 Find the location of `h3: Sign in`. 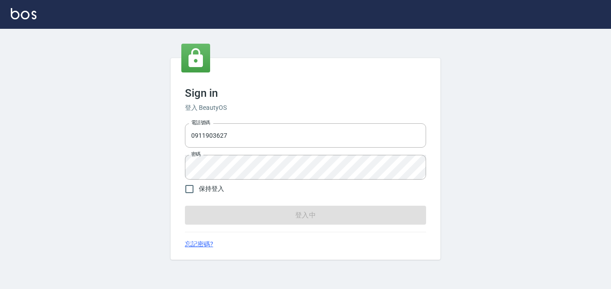

h3: Sign in is located at coordinates (306, 93).